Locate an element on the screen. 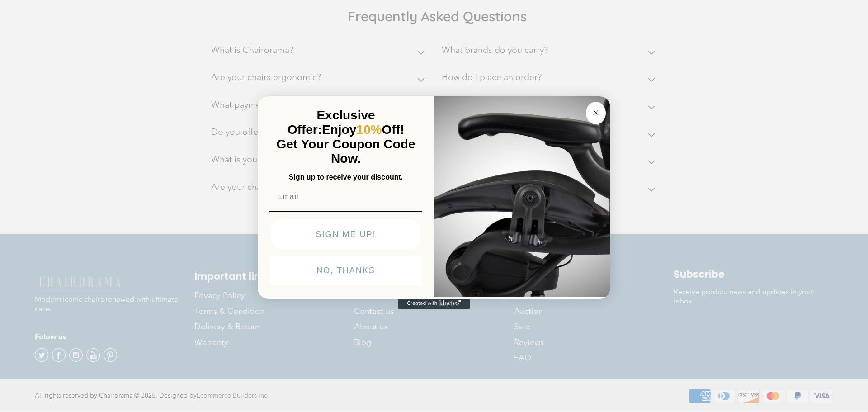  span: Exclusive Offer: is located at coordinates (331, 122).